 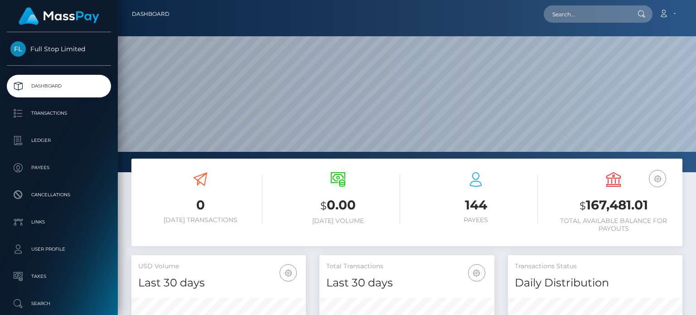 What do you see at coordinates (407, 267) in the screenshot?
I see `h5: Total Transactions` at bounding box center [407, 267].